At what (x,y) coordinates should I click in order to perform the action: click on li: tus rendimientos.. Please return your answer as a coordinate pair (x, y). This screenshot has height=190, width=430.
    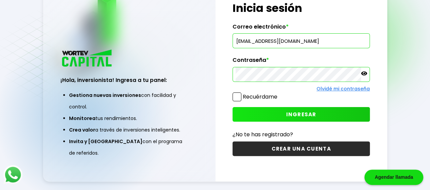
    Looking at the image, I should click on (129, 118).